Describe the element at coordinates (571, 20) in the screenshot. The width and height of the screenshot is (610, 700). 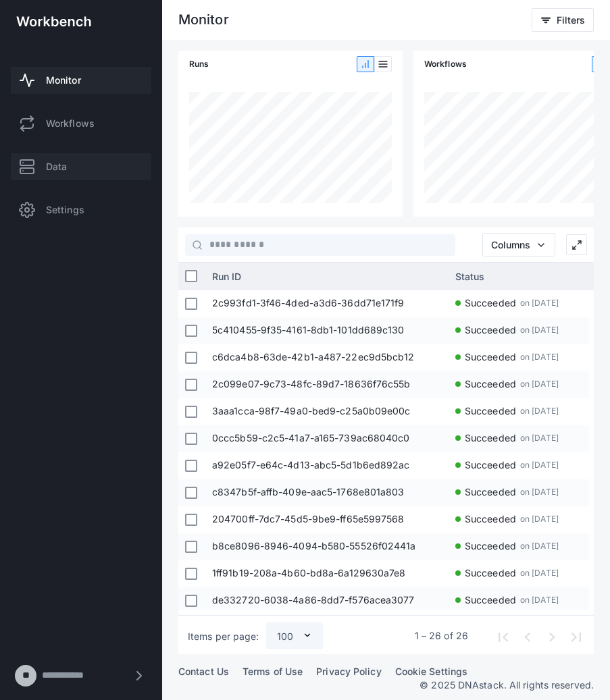
I see `span: Filters` at that location.